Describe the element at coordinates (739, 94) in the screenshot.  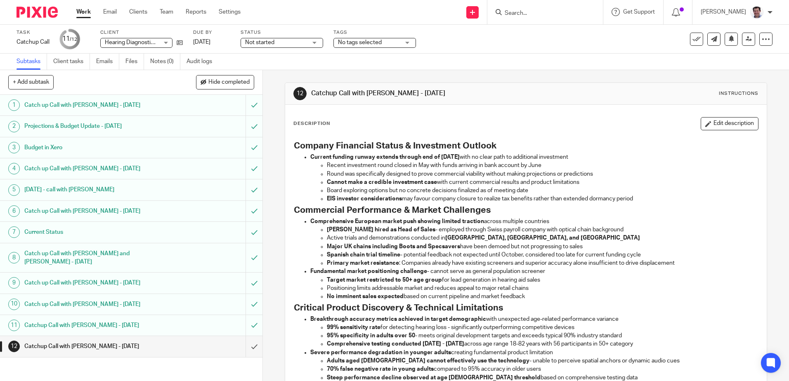
I see `div: Instructions` at that location.